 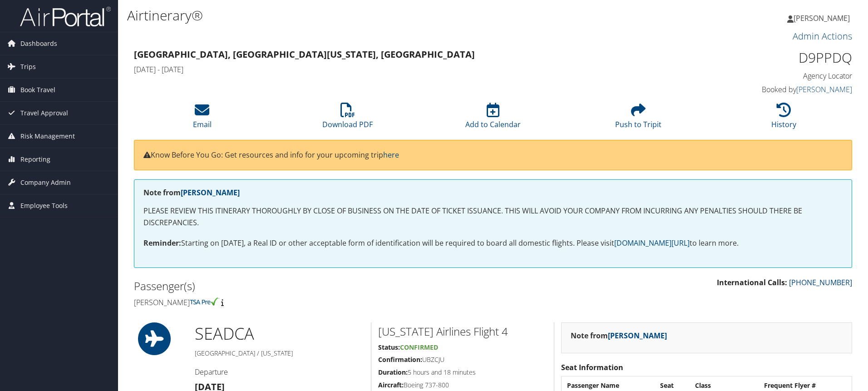 I want to click on a: Push to Tripit, so click(x=638, y=118).